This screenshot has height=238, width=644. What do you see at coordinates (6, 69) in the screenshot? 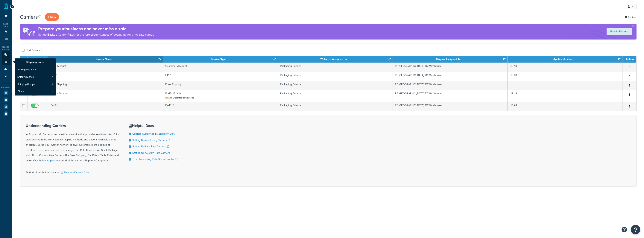
I see `li: Boxes` at bounding box center [6, 69].